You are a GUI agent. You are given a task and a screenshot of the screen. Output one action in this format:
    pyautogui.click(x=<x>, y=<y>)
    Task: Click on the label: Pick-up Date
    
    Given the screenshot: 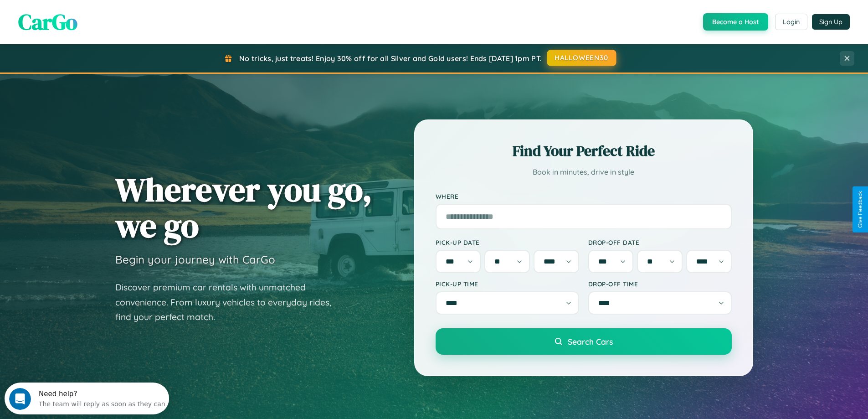 What is the action you would take?
    pyautogui.click(x=508, y=242)
    